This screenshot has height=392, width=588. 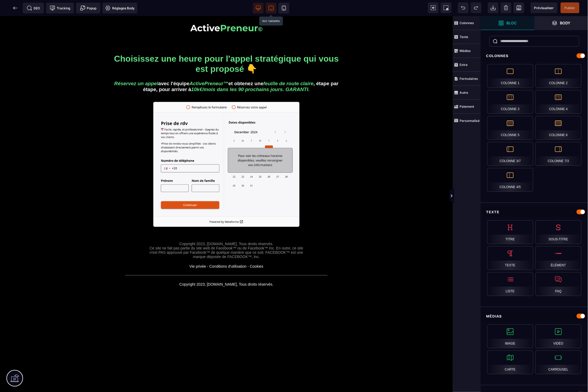 What do you see at coordinates (226, 70) in the screenshot?
I see `h3: avec l'équipe et obtenez une , étape par étape, pour arriver à` at bounding box center [226, 70].